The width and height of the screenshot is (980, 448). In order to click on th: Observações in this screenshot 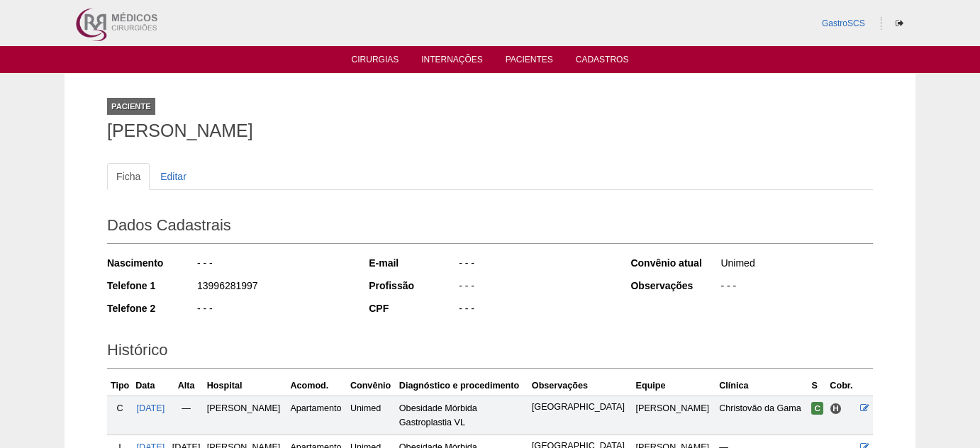, I will do `click(581, 386)`.